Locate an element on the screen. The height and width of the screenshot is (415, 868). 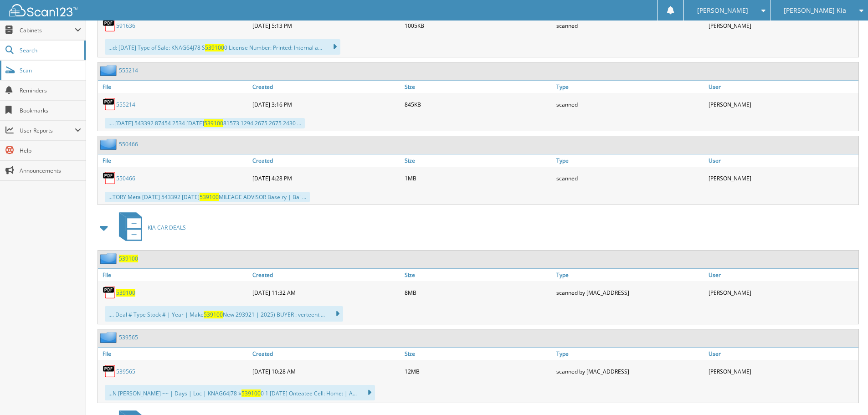
div: 845KB is located at coordinates (479, 104).